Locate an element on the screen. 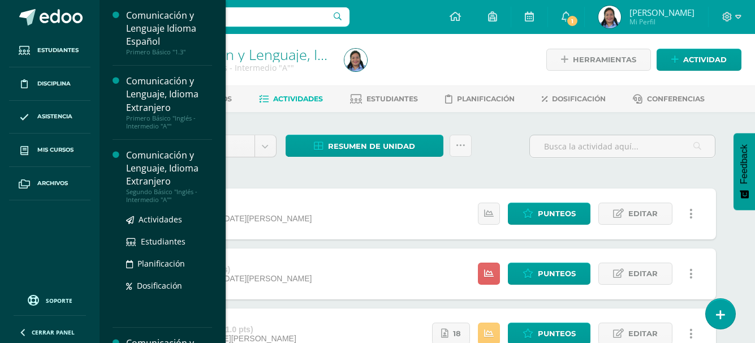 Image resolution: width=755 pixels, height=343 pixels. span: Feedback is located at coordinates (745, 164).